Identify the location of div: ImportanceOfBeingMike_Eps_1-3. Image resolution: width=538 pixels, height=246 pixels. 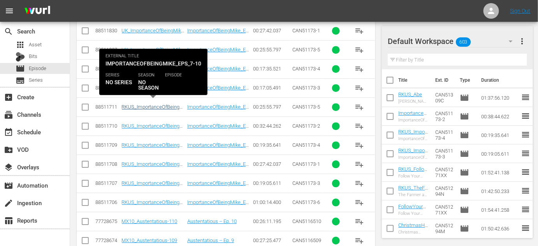
(414, 157).